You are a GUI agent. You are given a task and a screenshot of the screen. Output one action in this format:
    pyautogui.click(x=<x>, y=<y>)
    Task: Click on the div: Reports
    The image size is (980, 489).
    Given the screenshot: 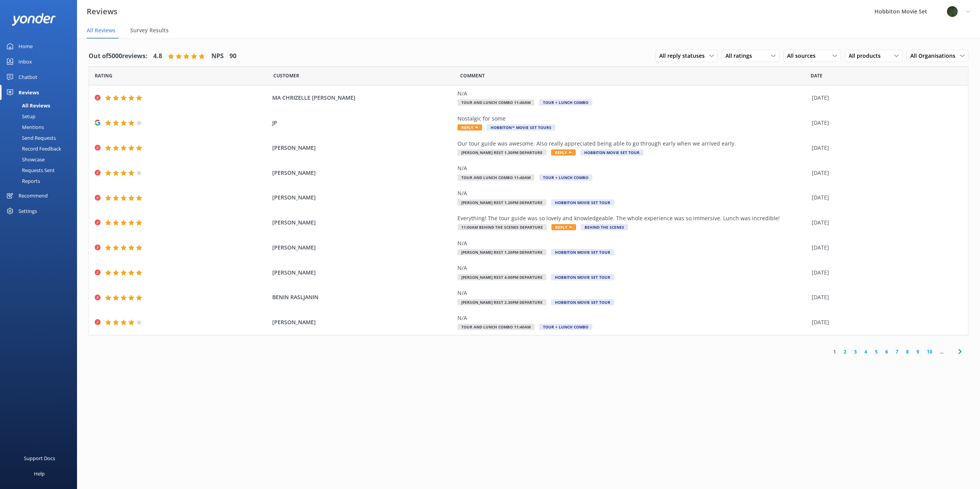 What is the action you would take?
    pyautogui.click(x=22, y=181)
    